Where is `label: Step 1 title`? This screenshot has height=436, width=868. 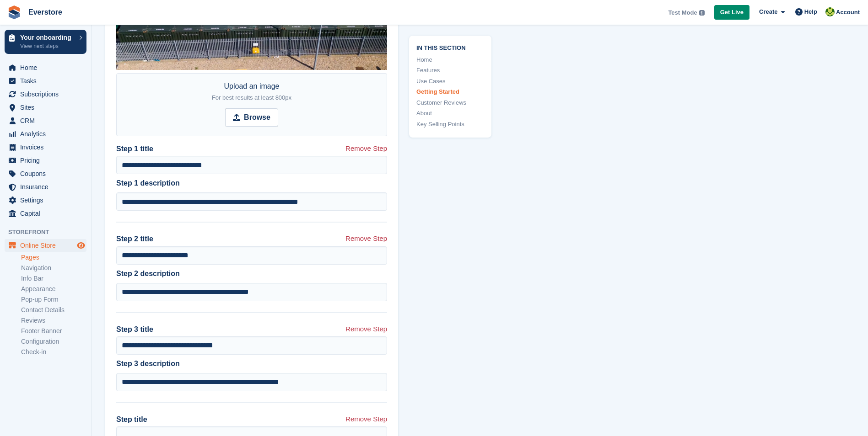 label: Step 1 title is located at coordinates (135, 149).